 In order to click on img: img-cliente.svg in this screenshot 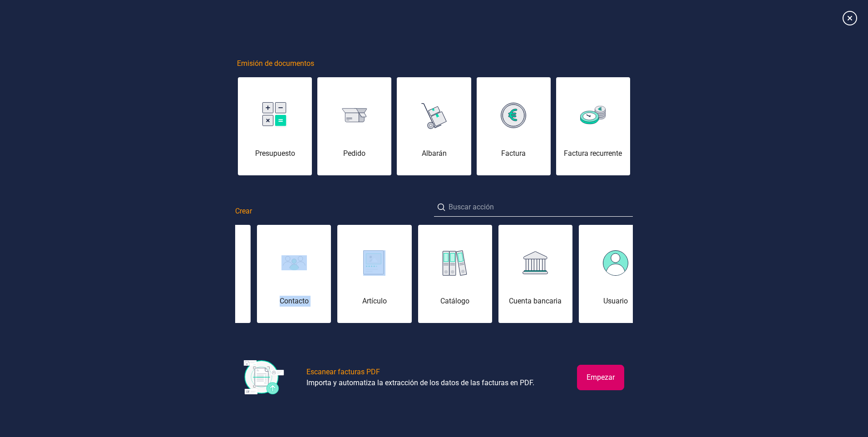, I will do `click(294, 262)`.